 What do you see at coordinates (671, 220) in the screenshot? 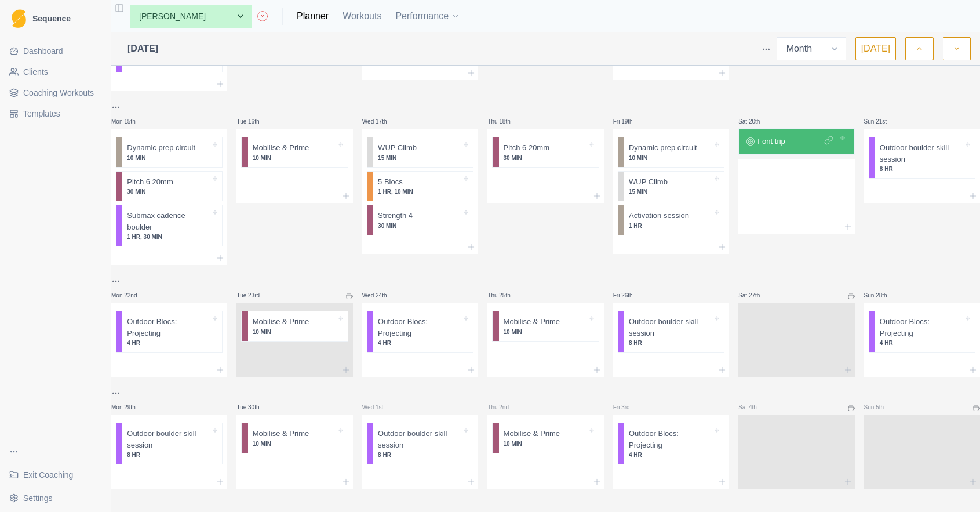
I see `div: Activation session1 HR` at bounding box center [671, 220].